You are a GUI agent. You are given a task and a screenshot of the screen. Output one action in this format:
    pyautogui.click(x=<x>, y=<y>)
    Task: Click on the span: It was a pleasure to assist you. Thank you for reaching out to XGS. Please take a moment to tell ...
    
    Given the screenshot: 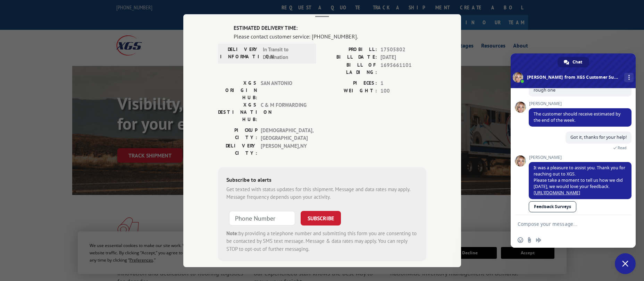 What is the action you would take?
    pyautogui.click(x=579, y=180)
    